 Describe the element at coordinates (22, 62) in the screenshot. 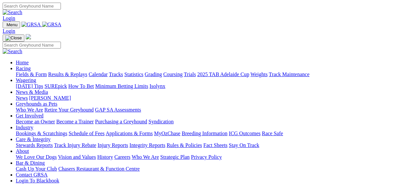

I see `a: Home` at that location.